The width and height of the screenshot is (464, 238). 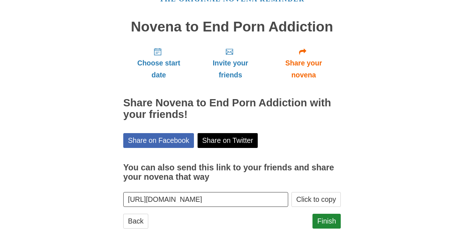 What do you see at coordinates (158, 141) in the screenshot?
I see `a: Share on Facebook` at bounding box center [158, 141].